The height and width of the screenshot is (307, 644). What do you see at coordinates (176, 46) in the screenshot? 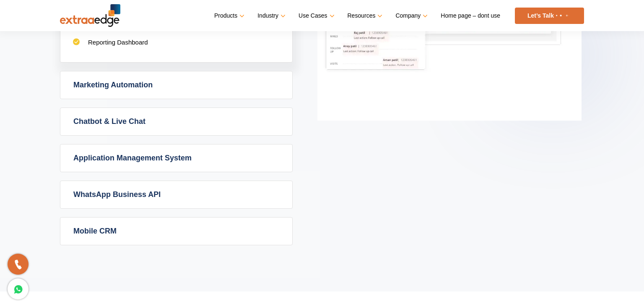
I see `li: Reporting Dashboard` at bounding box center [176, 46].